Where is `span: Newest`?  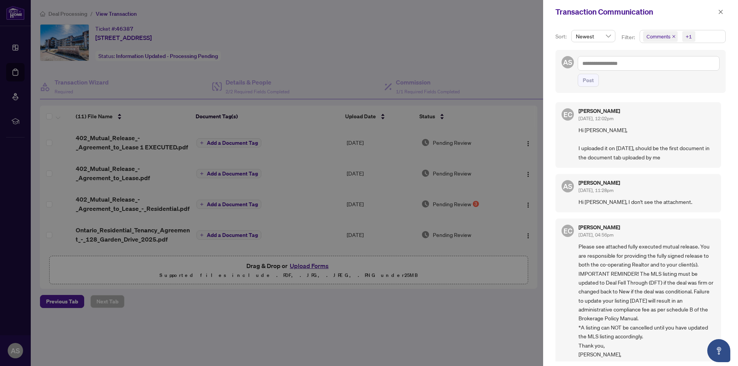
span: Newest is located at coordinates (593, 36).